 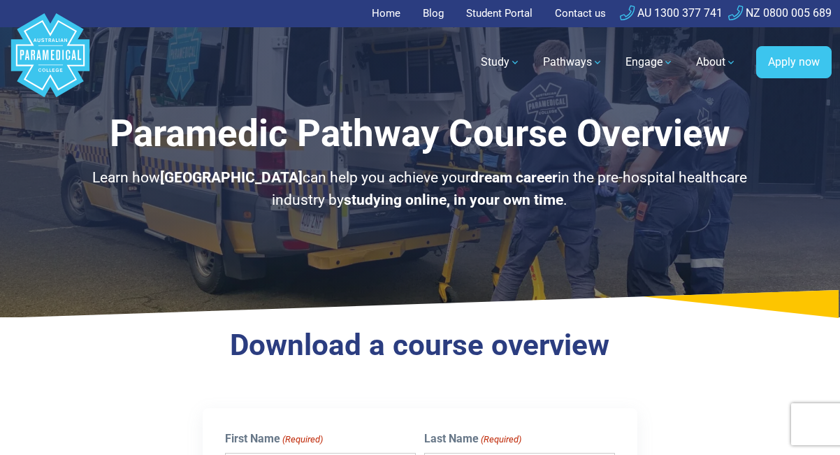 What do you see at coordinates (454, 200) in the screenshot?
I see `strong: studying online, in your own time` at bounding box center [454, 200].